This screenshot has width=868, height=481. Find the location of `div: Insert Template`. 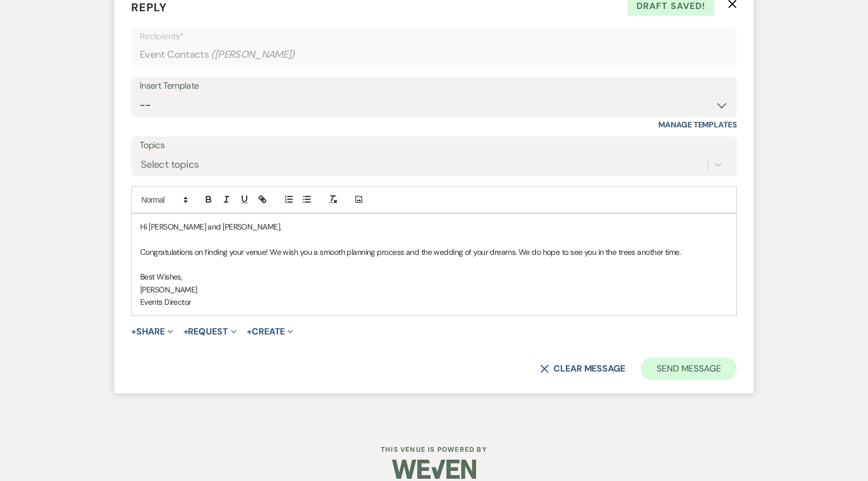

div: Insert Template is located at coordinates (434, 86).